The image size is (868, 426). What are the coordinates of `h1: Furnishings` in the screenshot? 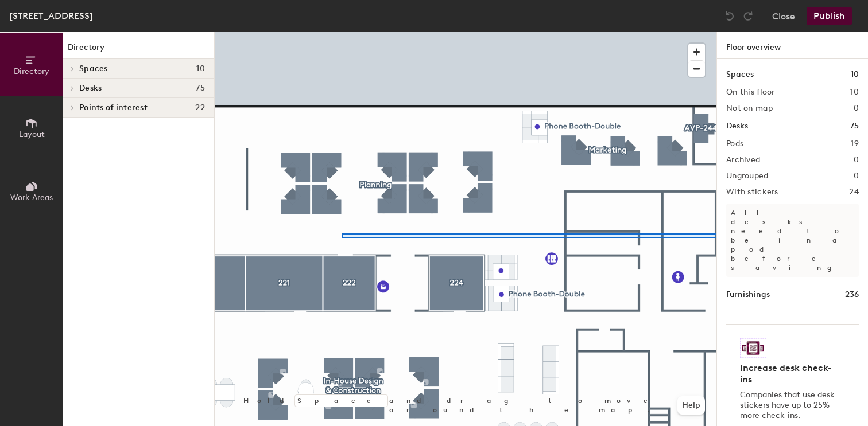 It's located at (748, 295).